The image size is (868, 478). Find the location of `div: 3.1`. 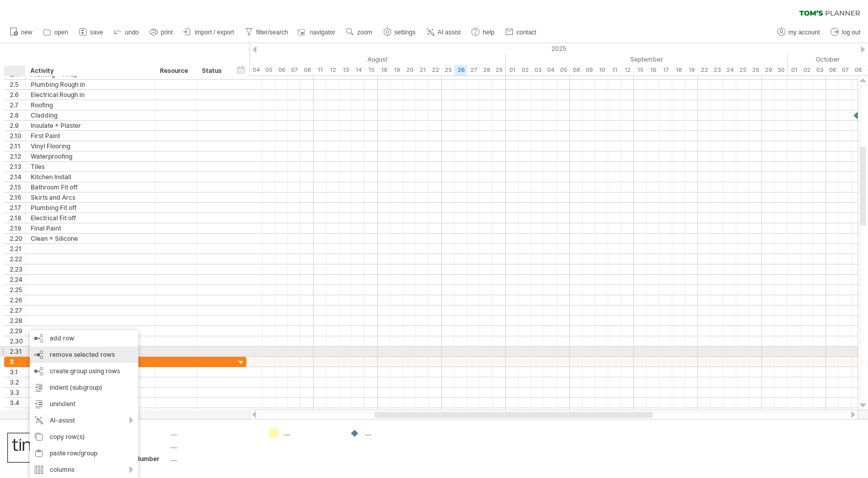

div: 3.1 is located at coordinates (18, 372).